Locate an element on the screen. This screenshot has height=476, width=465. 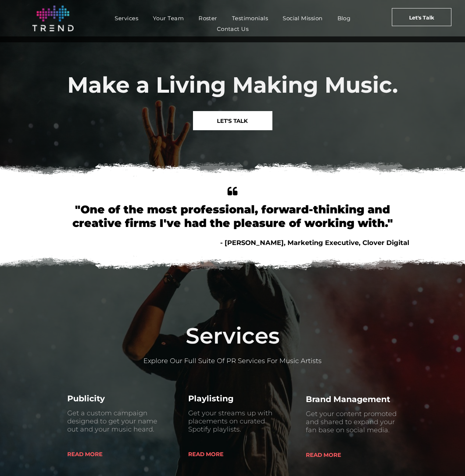
a: Let's Talk is located at coordinates (422, 17).